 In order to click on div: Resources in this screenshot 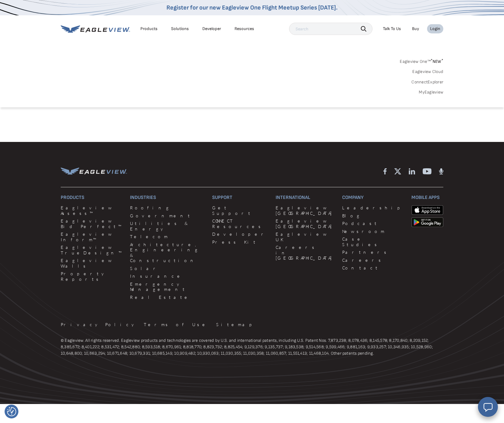, I will do `click(244, 29)`.